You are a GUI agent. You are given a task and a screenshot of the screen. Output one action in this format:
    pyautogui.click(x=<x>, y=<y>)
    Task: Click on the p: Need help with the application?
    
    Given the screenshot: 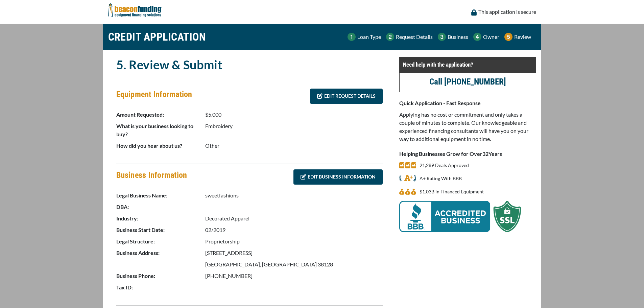 What is the action you would take?
    pyautogui.click(x=467, y=65)
    